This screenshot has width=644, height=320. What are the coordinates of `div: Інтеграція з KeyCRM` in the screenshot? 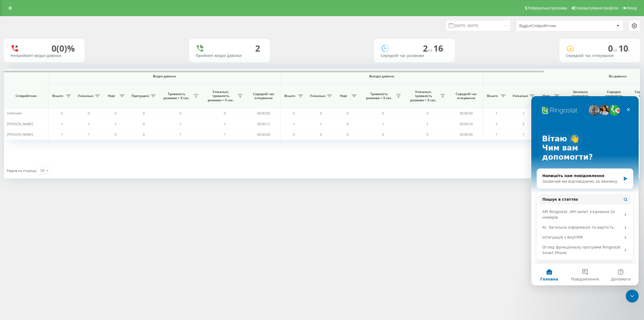 It's located at (54, 141).